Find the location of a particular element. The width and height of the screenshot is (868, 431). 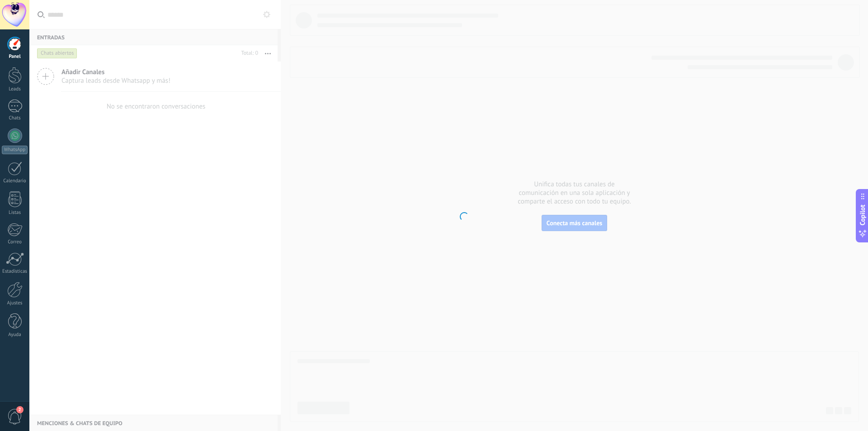

div: Chats is located at coordinates (15, 118).